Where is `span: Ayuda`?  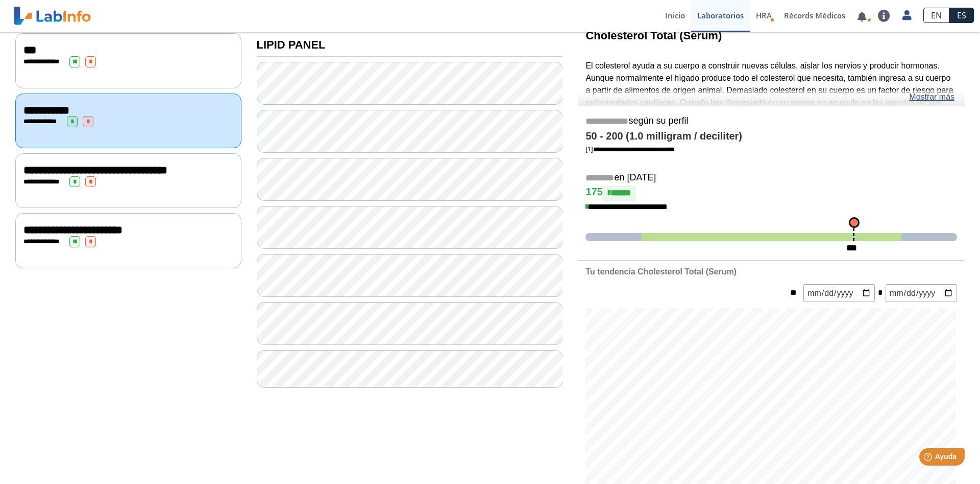
span: Ayuda is located at coordinates (56, 13).